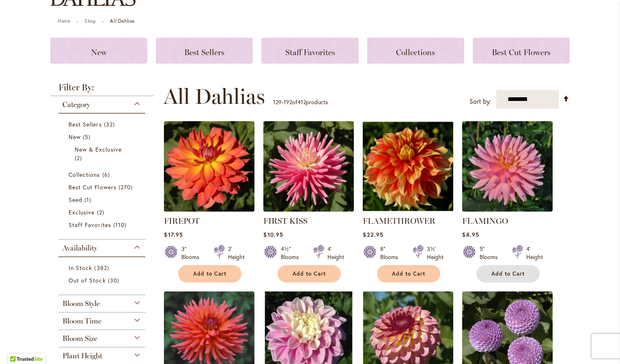 The height and width of the screenshot is (364, 620). I want to click on span: Exclusive, so click(82, 212).